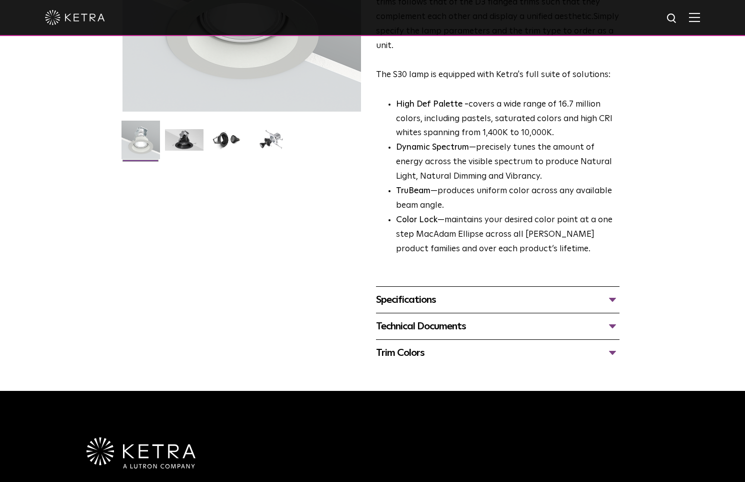  Describe the element at coordinates (432, 104) in the screenshot. I see `strong: High Def Palette -` at that location.